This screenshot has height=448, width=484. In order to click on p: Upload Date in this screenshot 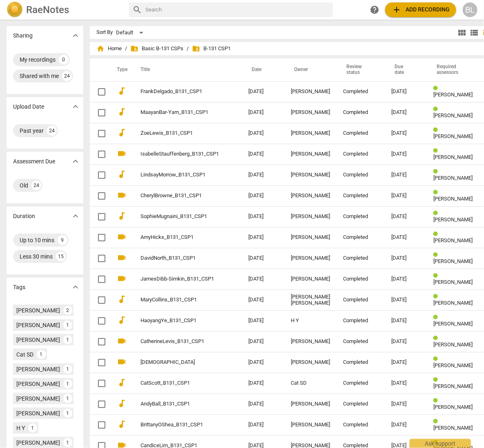, I will do `click(29, 107)`.